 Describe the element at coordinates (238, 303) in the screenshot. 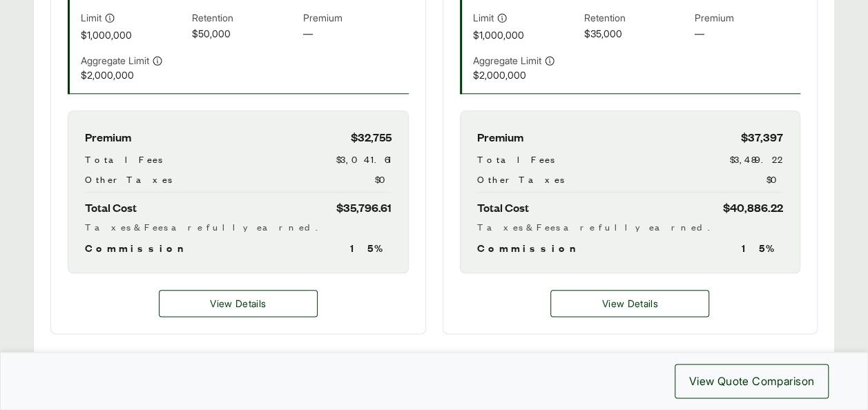

I see `a: Falcon Option #1 ($50k EPL SIR) details` at that location.